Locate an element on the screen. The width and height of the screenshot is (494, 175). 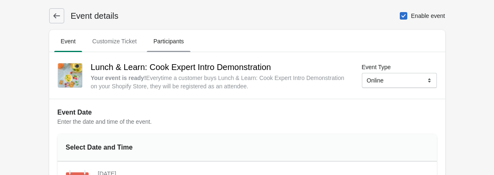
h2: Event Date is located at coordinates (247, 113).